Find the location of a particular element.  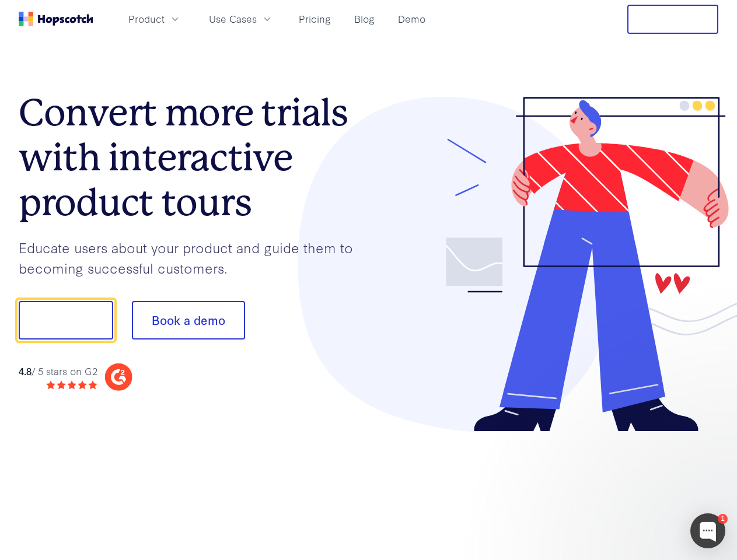

p: Educate users about your product and guide them to becoming successful customers. is located at coordinates (194, 257).